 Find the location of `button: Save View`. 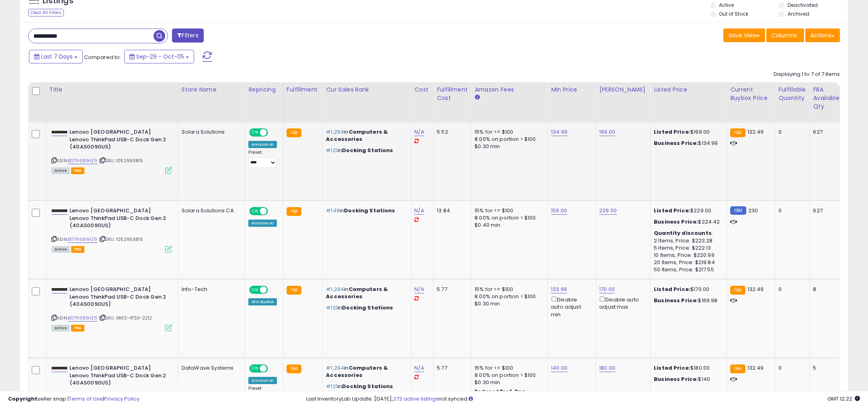

button: Save View is located at coordinates (744, 35).